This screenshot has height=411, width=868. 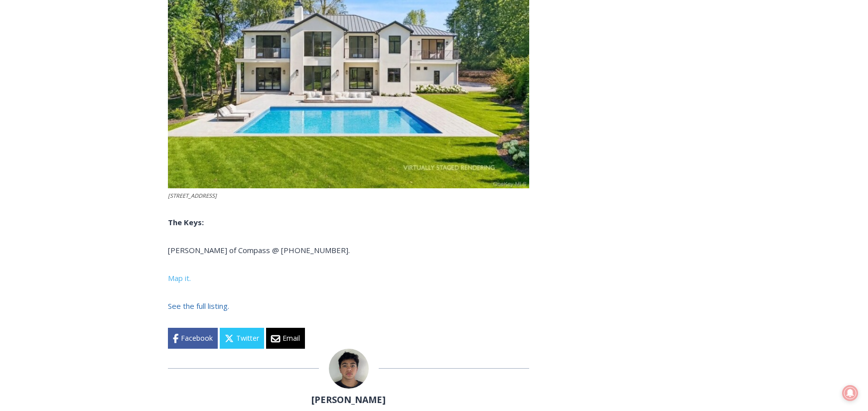 What do you see at coordinates (349, 369) in the screenshot?
I see `img: Patel, Devan - bio cropped 200x200` at bounding box center [349, 369].